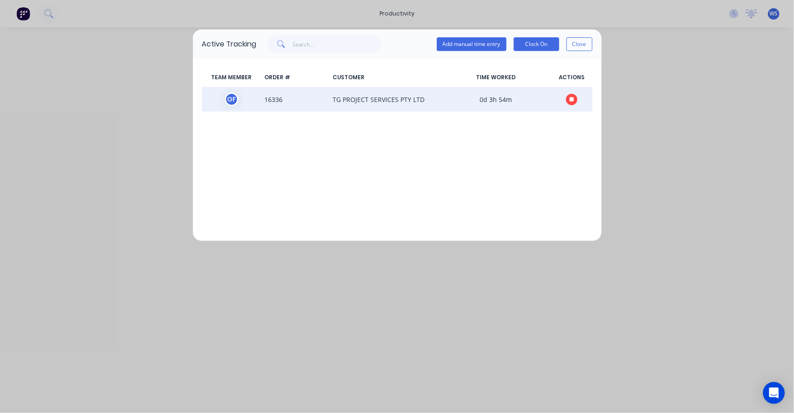 This screenshot has width=794, height=413. Describe the element at coordinates (496, 77) in the screenshot. I see `span: TIME WORKED` at that location.